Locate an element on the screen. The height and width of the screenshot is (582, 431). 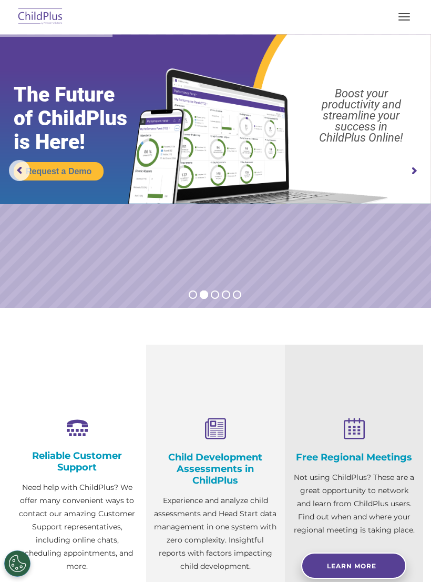
h4: Free Regional Meetings is located at coordinates (354, 457).